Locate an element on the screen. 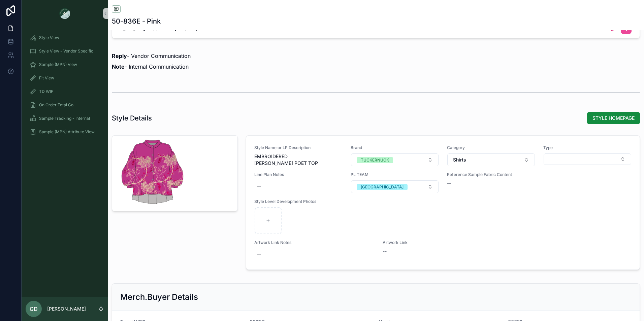 Image resolution: width=644 pixels, height=321 pixels. h2: Merch.Buyer Details is located at coordinates (159, 297).